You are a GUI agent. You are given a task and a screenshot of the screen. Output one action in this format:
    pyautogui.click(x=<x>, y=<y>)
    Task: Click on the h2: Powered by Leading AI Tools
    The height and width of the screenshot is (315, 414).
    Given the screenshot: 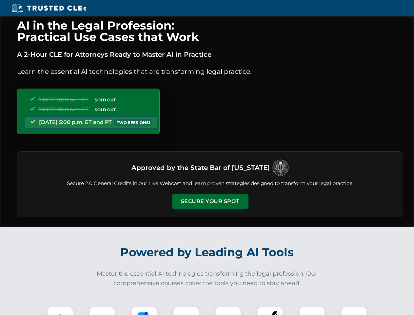 What is the action you would take?
    pyautogui.click(x=207, y=252)
    